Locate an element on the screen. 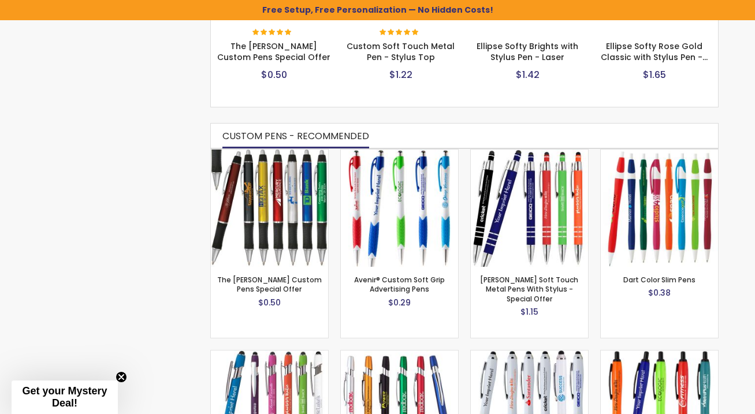 This screenshot has height=414, width=755. span: $1.15 is located at coordinates (529, 312).